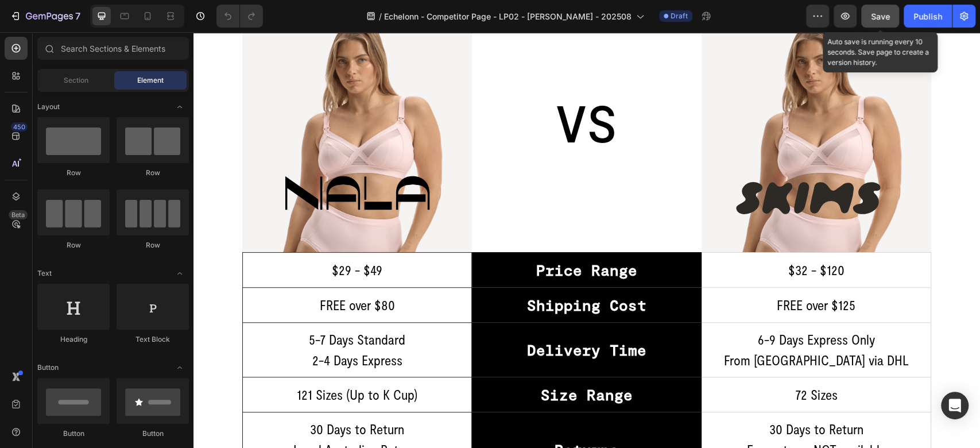  Describe the element at coordinates (393, 89) in the screenshot. I see `p: VS` at that location.